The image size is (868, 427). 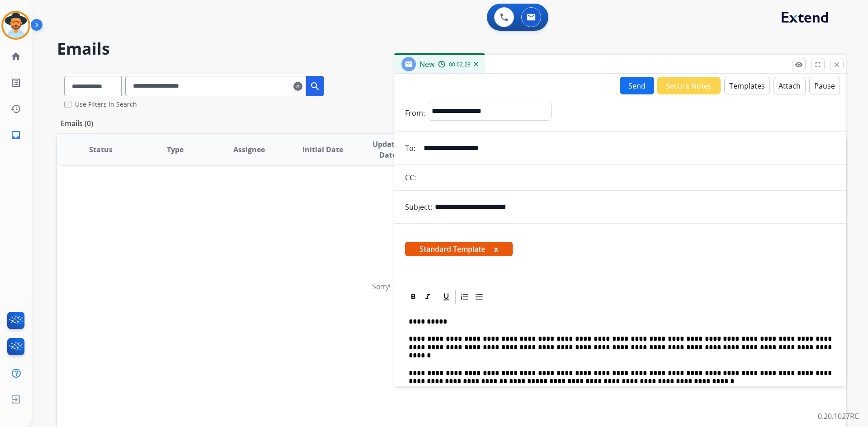 What do you see at coordinates (16, 25) in the screenshot?
I see `img: avatar` at bounding box center [16, 25].